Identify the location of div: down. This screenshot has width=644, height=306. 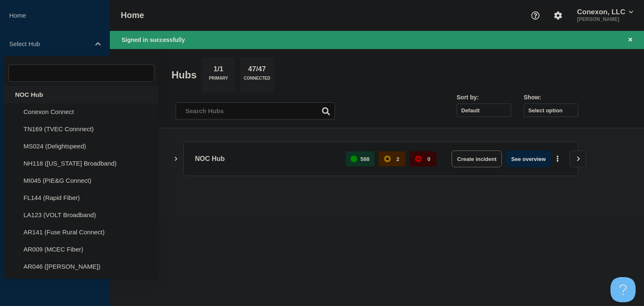
(418, 159).